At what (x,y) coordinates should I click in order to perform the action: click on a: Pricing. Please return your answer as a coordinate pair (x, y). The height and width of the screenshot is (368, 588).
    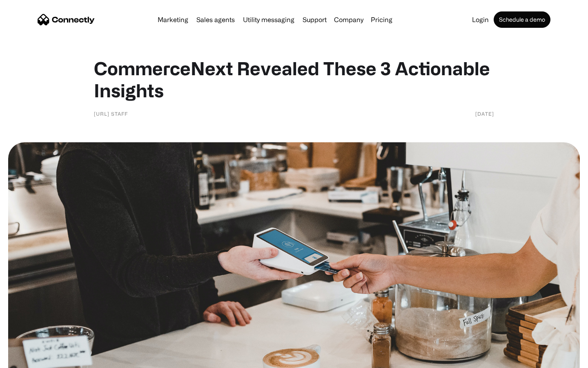
    Looking at the image, I should click on (381, 19).